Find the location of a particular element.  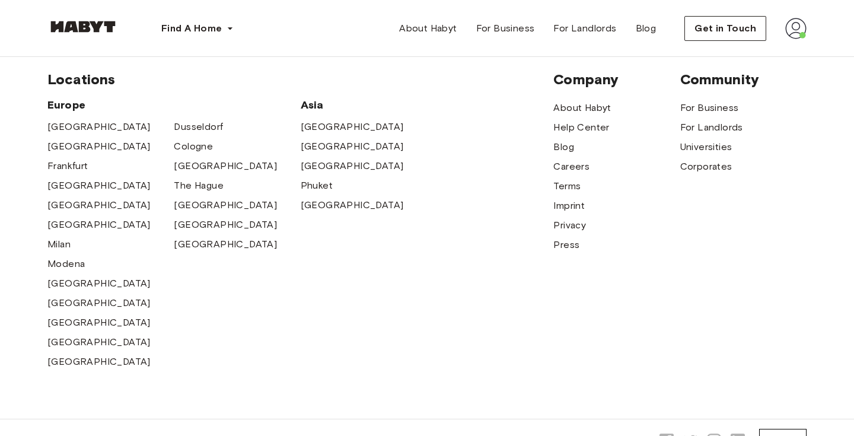

span: Terms is located at coordinates (567, 186).